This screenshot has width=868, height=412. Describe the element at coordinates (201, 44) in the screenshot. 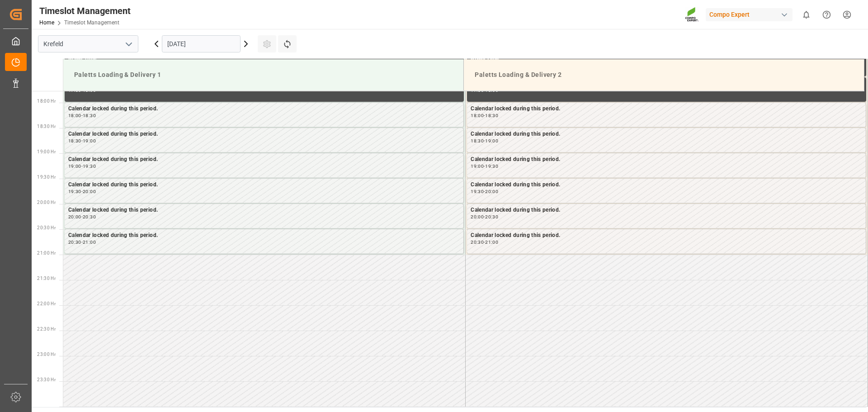

I see `input: DD.MM.YYYY` at that location.